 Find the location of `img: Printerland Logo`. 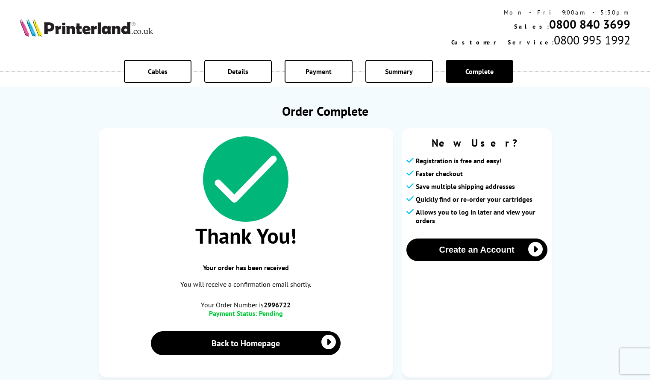

img: Printerland Logo is located at coordinates (86, 27).